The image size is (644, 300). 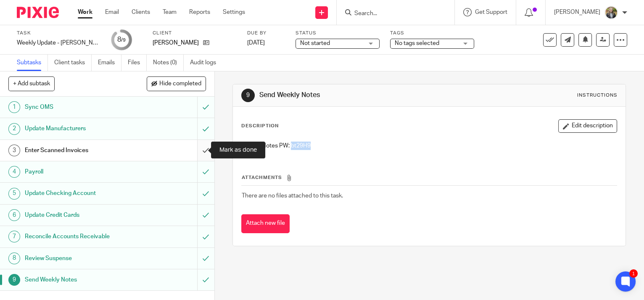 I want to click on span: No tags selected, so click(x=417, y=43).